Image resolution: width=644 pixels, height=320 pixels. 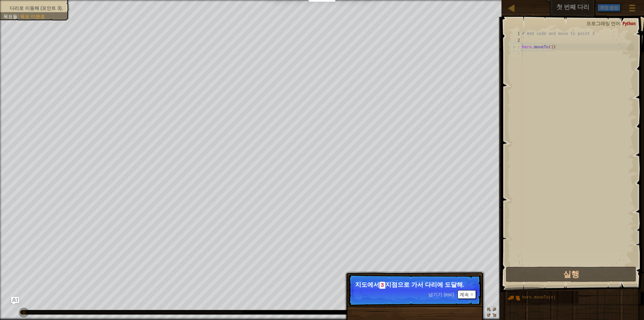 I want to click on code: 3, so click(x=383, y=285).